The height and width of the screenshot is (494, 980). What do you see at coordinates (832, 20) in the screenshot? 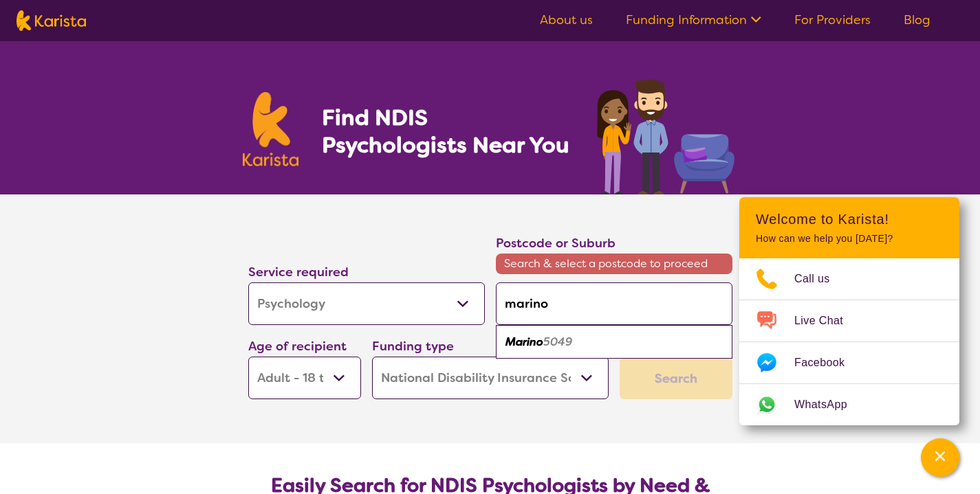
I see `a: For Providers` at bounding box center [832, 20].